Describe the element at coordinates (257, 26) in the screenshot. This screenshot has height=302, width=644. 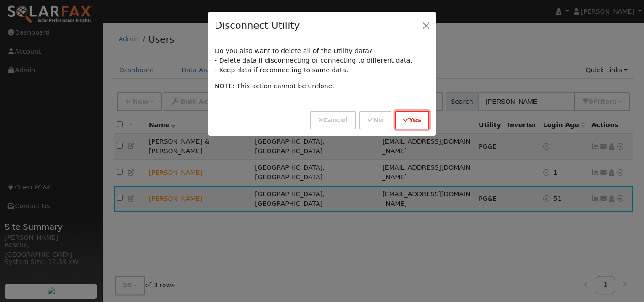
I see `h4: Disconnect Utility` at that location.